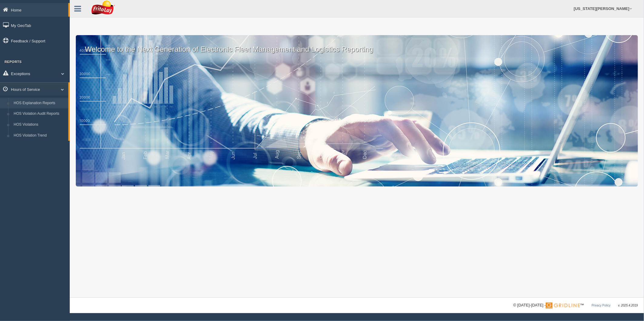 The width and height of the screenshot is (644, 321). Describe the element at coordinates (39, 103) in the screenshot. I see `a: HOS Explanation Reports` at that location.